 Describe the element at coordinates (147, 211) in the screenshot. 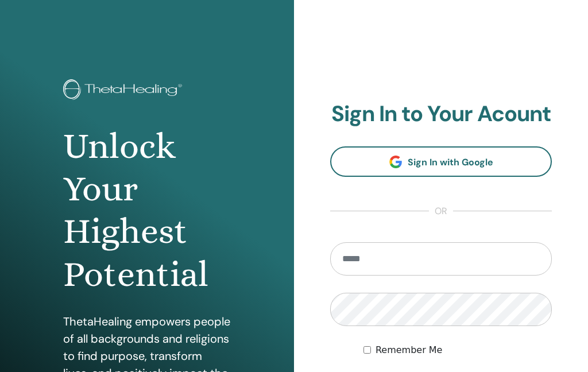

I see `h1: Unlock Your Highest Potential` at that location.